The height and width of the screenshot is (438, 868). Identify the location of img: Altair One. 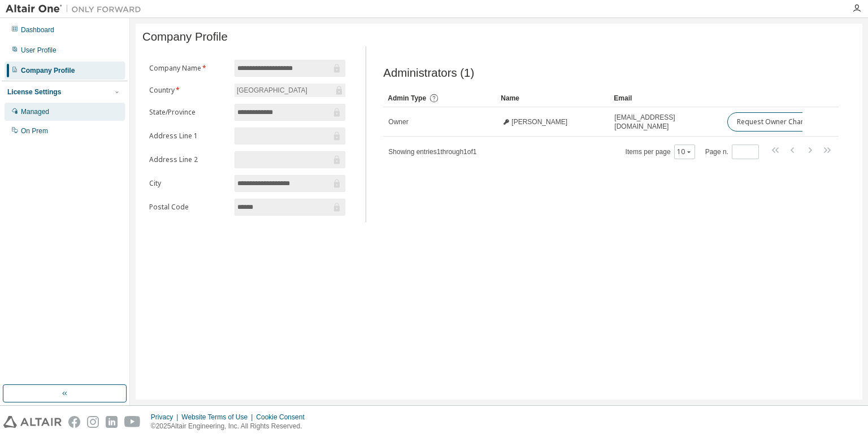
(76, 9).